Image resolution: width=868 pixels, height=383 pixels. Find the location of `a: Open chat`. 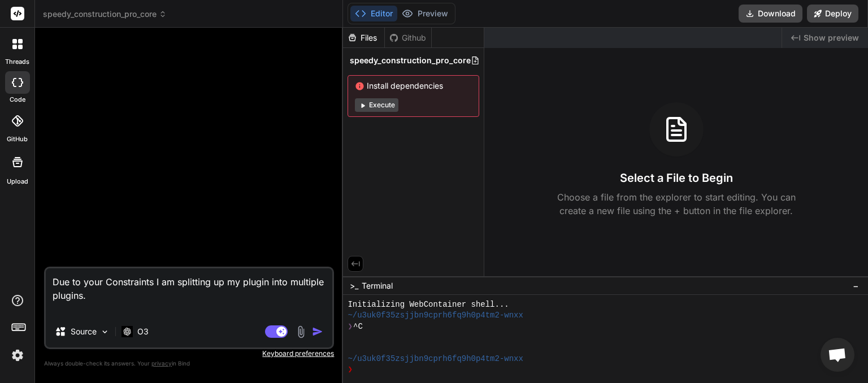

a: Open chat is located at coordinates (837, 354).